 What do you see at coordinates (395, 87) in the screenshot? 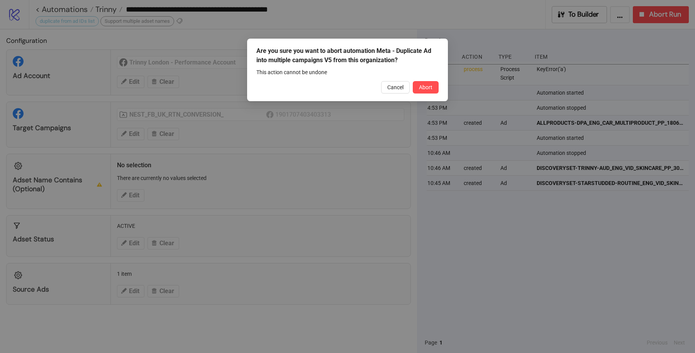
I see `button: Cancel` at bounding box center [395, 87].